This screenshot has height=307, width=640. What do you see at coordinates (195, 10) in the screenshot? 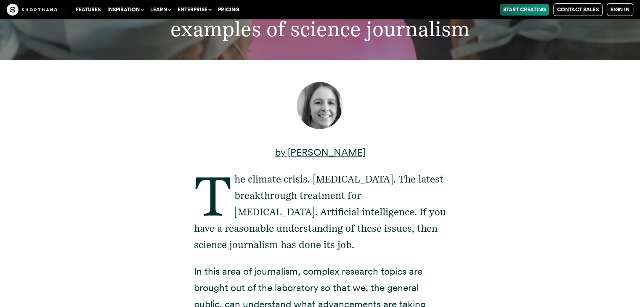
I see `button: Enterprise` at bounding box center [195, 10].